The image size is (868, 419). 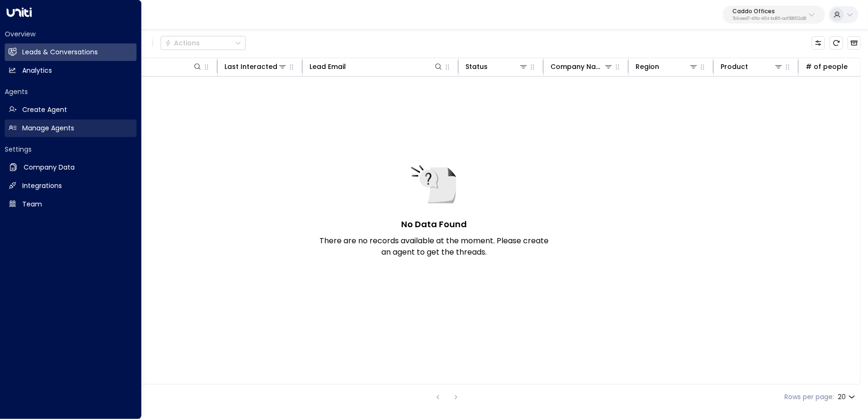 I want to click on h2: Create Agent, so click(x=45, y=110).